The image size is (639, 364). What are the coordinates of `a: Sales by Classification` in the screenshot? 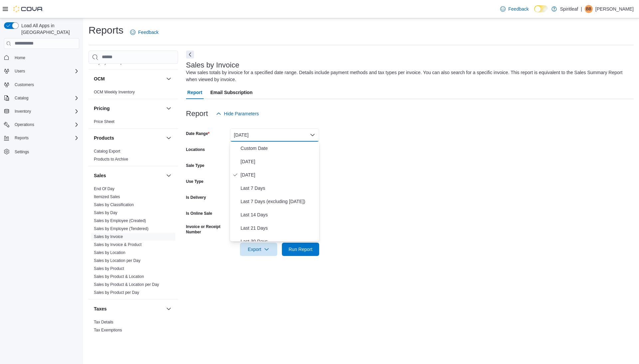 It's located at (114, 205).